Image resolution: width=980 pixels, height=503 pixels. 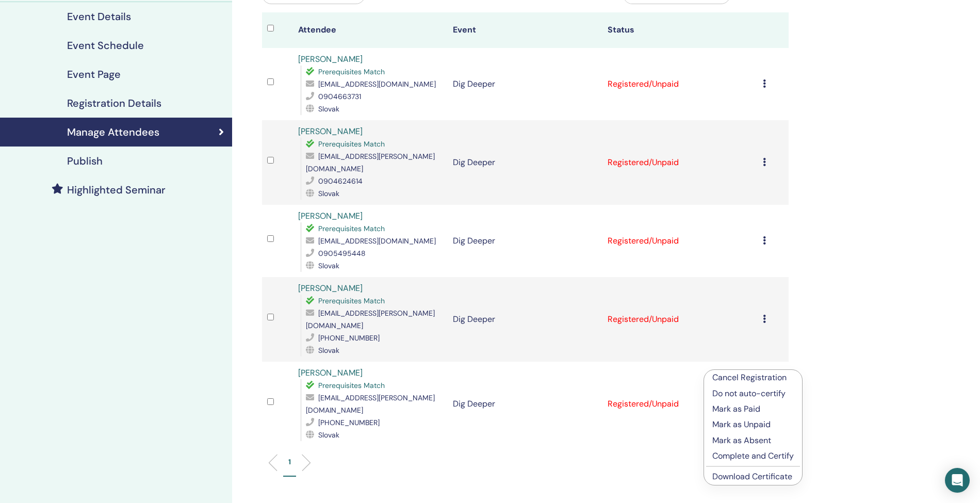 What do you see at coordinates (753, 393) in the screenshot?
I see `p: Do not auto-certify` at bounding box center [753, 393].